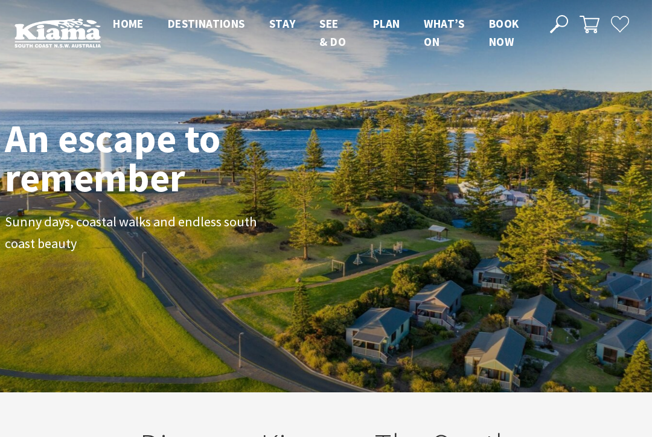 The image size is (652, 437). I want to click on p: Sunny days, coastal walks and endless south coast beauty, so click(141, 232).